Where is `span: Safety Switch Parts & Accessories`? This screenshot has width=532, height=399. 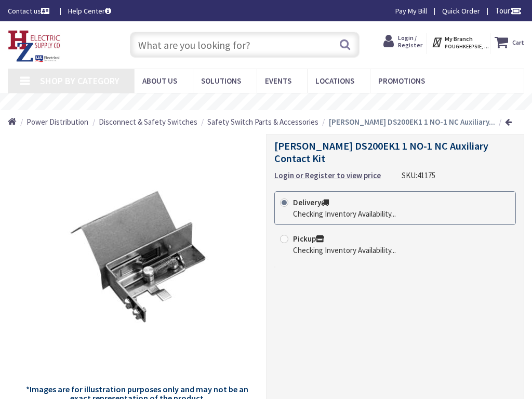 span: Safety Switch Parts & Accessories is located at coordinates (263, 121).